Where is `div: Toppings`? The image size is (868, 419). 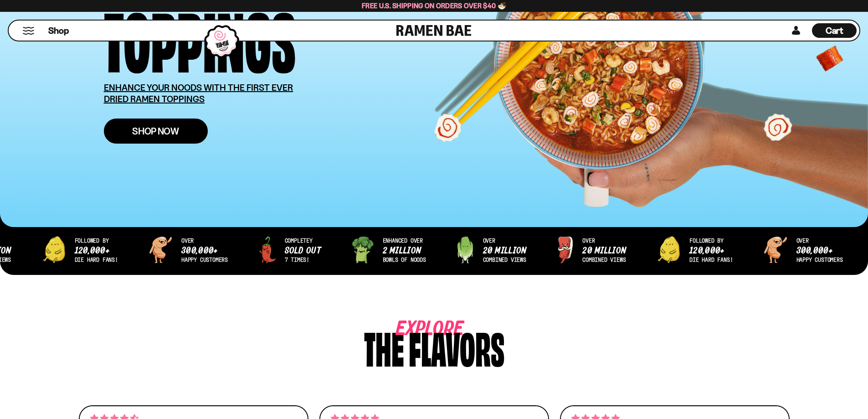 div: Toppings is located at coordinates (200, 37).